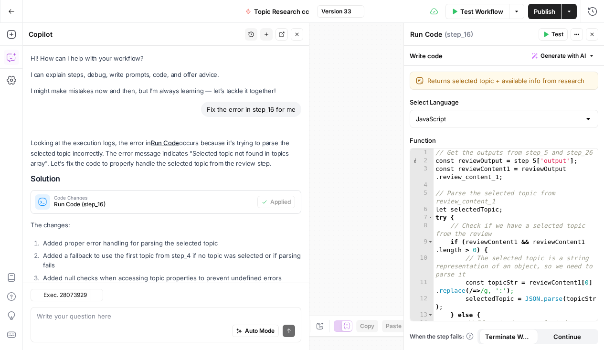 This screenshot has width=604, height=350. What do you see at coordinates (421, 173) in the screenshot?
I see `div: 3` at bounding box center [421, 173].